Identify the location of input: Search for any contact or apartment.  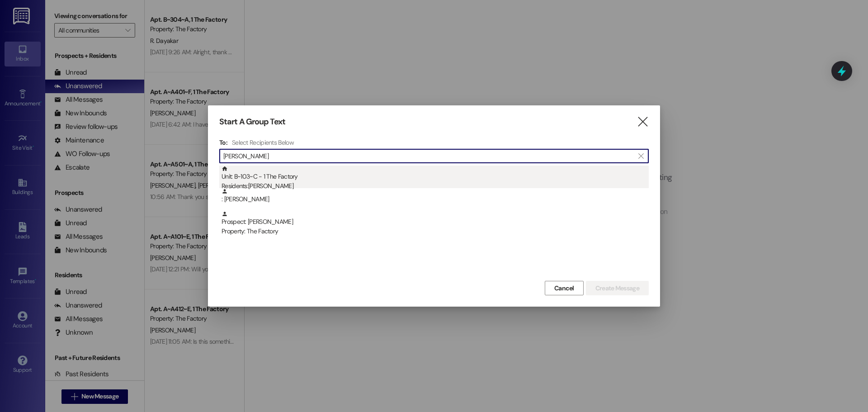
(429, 156).